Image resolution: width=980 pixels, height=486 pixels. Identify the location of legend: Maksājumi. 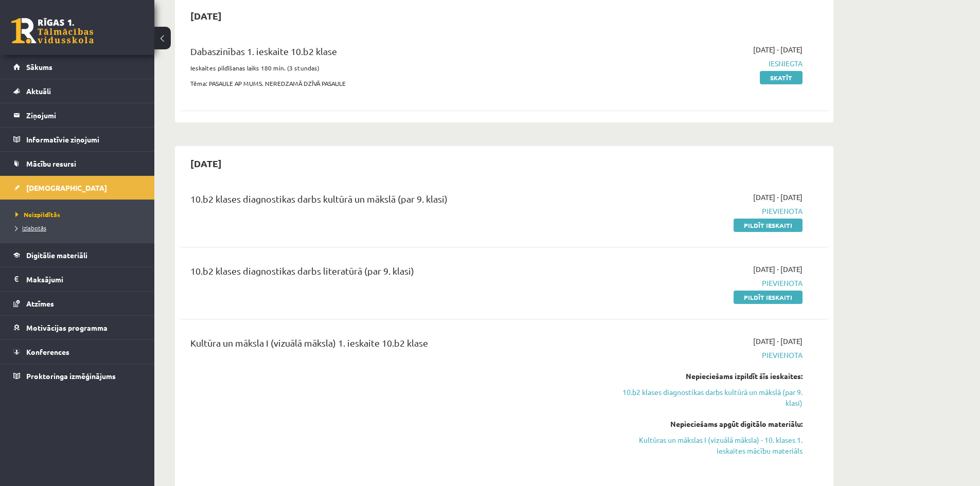
(84, 279).